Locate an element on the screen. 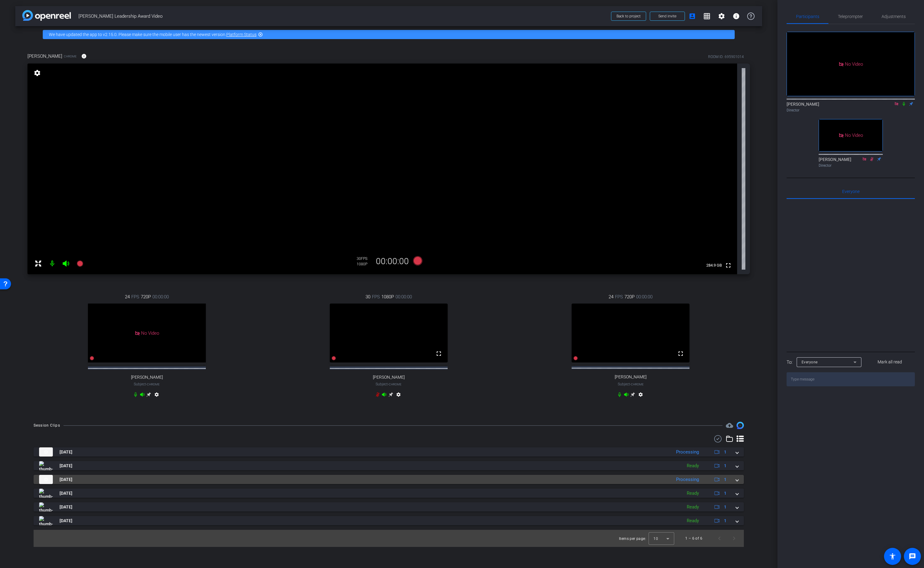 The width and height of the screenshot is (924, 568). div: To: is located at coordinates (789, 362).